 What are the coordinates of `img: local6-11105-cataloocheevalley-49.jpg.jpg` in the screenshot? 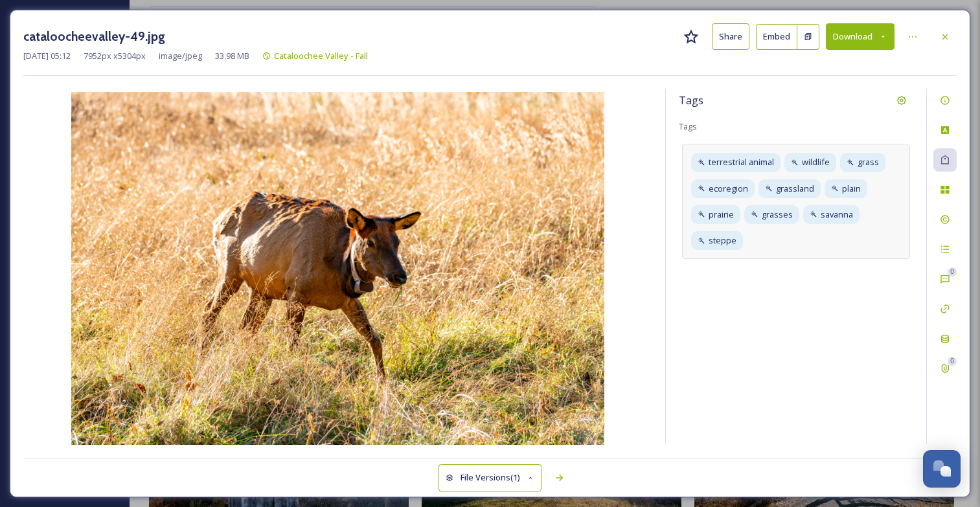 It's located at (338, 269).